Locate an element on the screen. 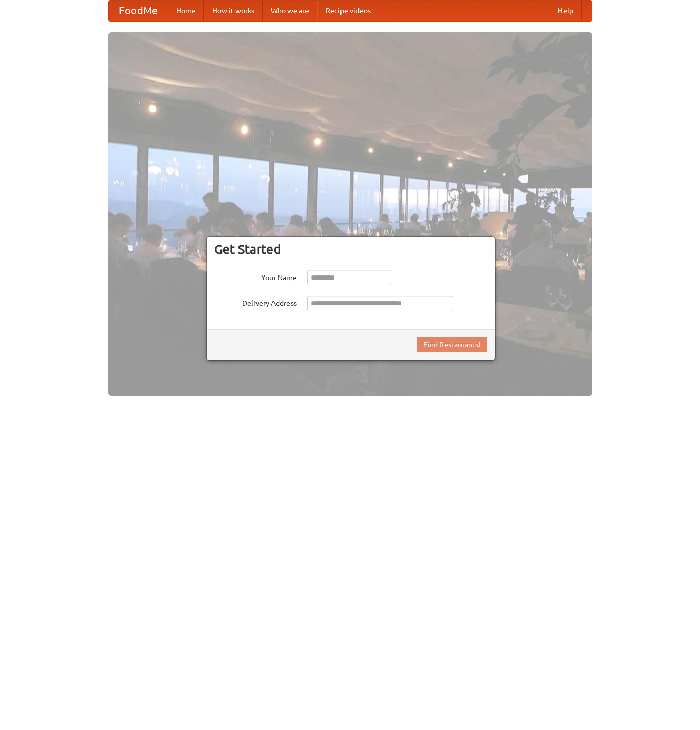 The image size is (700, 730). a: Recipe videos is located at coordinates (348, 11).